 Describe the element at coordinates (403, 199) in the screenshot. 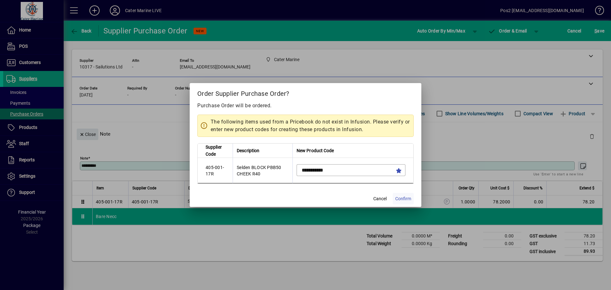

I see `span: Confirm` at that location.